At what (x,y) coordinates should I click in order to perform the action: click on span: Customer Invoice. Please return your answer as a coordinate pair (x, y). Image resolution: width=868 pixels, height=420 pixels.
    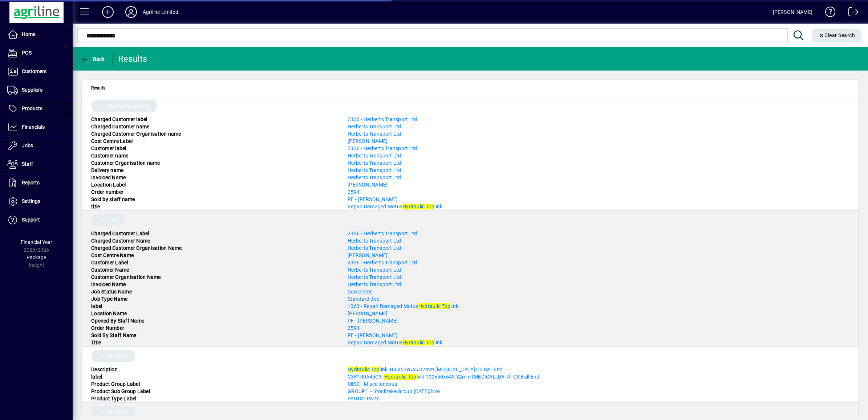
    Looking at the image, I should click on (130, 106).